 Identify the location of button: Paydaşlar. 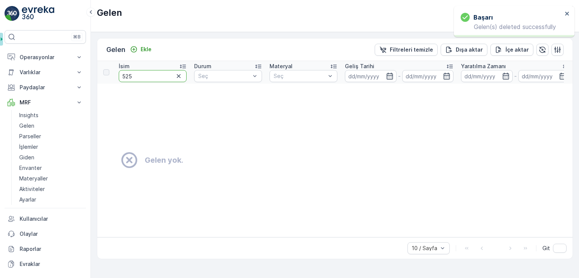
(45, 87).